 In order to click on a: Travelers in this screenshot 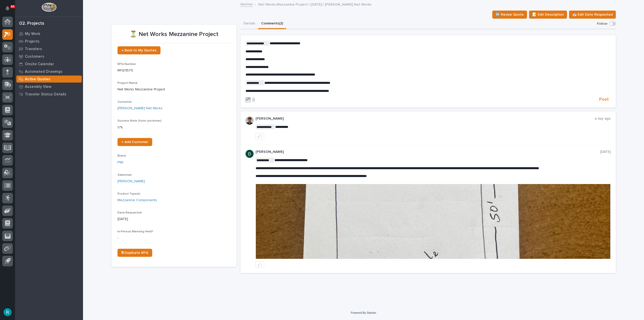, I will do `click(49, 49)`.